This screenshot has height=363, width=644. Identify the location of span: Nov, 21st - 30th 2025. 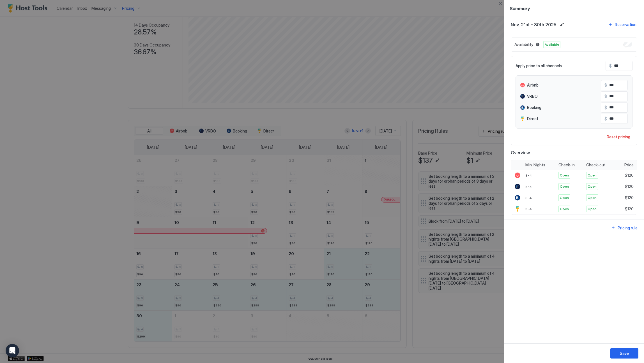
(533, 24).